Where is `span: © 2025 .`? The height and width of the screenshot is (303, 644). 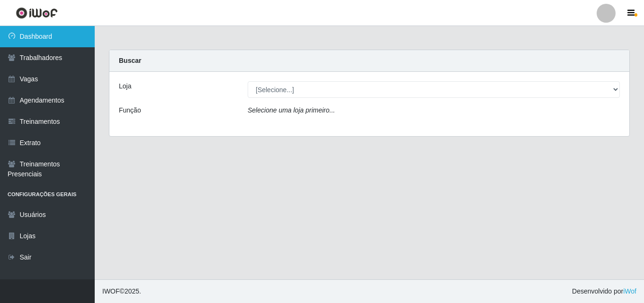 span: © 2025 . is located at coordinates (122, 292).